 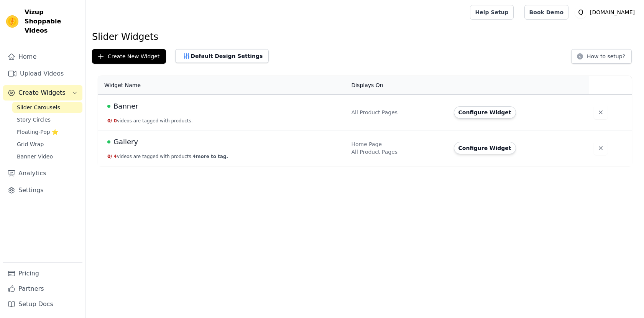 I want to click on h1: Slider Widgets, so click(x=364, y=37).